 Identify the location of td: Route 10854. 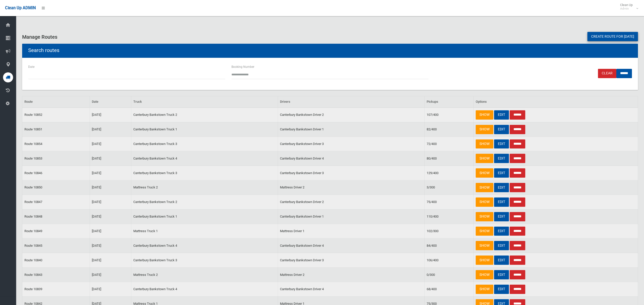
(56, 144).